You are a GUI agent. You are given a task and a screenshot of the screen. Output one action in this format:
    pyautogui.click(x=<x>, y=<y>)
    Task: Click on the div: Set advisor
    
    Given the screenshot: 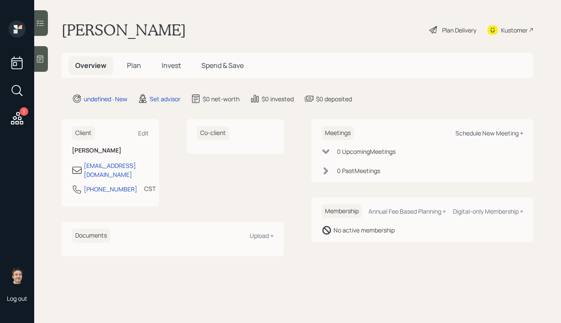 What is the action you would take?
    pyautogui.click(x=165, y=99)
    